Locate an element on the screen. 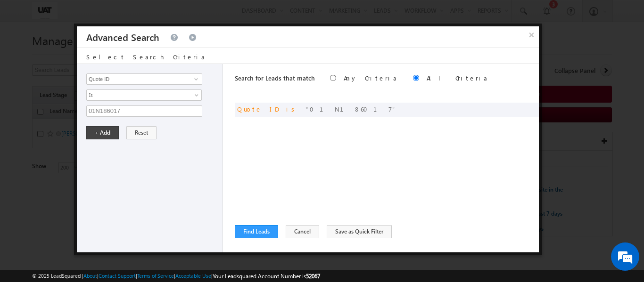 The width and height of the screenshot is (644, 282). span: Quote ID is located at coordinates (258, 109).